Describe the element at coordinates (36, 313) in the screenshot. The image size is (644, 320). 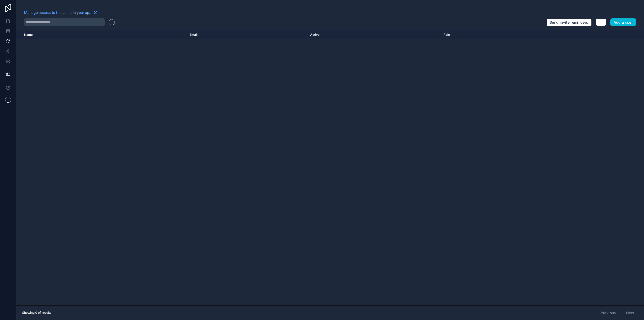
I see `span: Showing 0 of results` at that location.